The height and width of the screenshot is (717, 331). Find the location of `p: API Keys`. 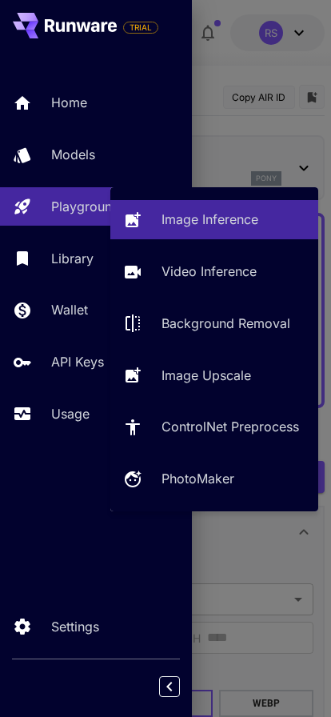

p: API Keys is located at coordinates (78, 361).